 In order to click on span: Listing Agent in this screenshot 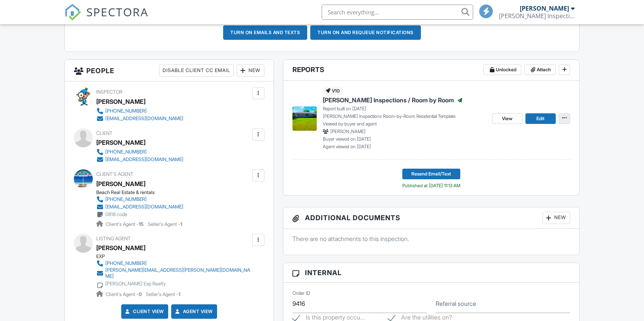, I will do `click(113, 238)`.